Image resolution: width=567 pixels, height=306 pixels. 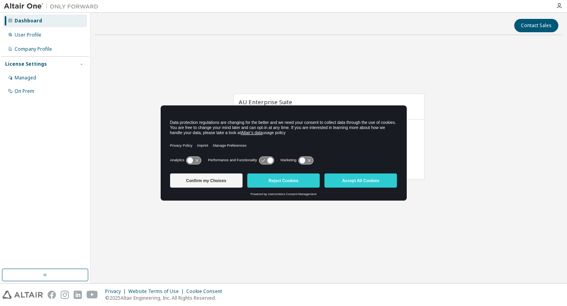 What do you see at coordinates (65, 295) in the screenshot?
I see `img: instagram.svg` at bounding box center [65, 295].